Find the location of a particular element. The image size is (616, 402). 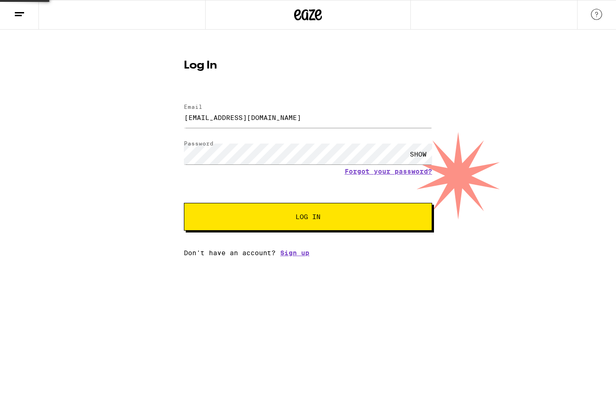

span: Log In is located at coordinates (308, 217).